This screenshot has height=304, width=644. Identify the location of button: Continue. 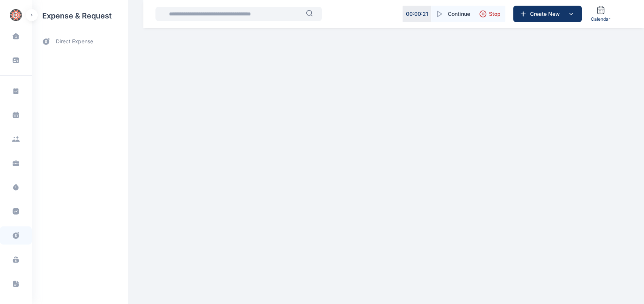
(453, 14).